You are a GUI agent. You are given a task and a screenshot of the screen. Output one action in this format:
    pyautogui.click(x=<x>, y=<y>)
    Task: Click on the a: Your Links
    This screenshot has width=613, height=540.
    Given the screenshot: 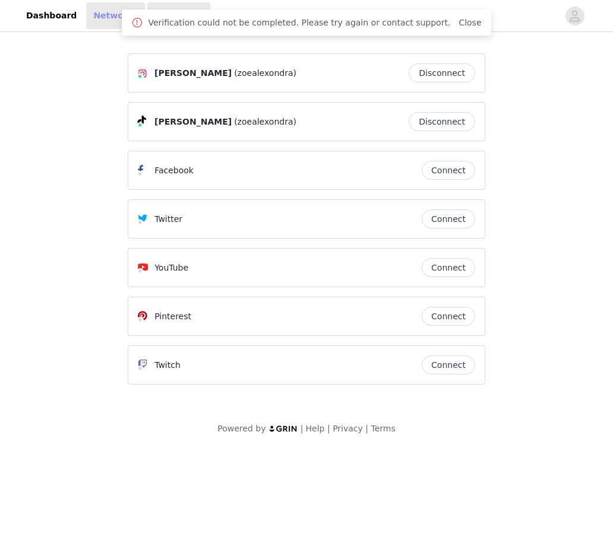 What is the action you would take?
    pyautogui.click(x=179, y=15)
    